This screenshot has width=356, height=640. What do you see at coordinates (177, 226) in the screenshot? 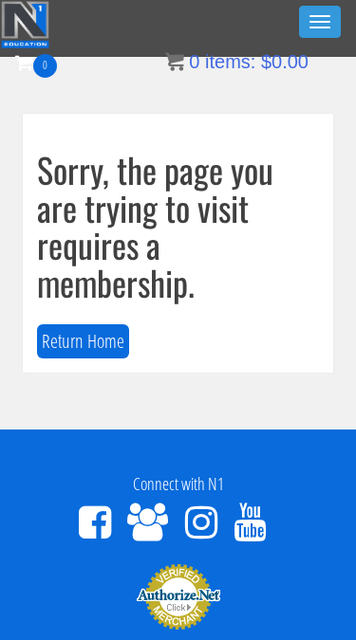
I see `h1: Sorry, the page you are trying to visit requires a membership.` at bounding box center [177, 226].